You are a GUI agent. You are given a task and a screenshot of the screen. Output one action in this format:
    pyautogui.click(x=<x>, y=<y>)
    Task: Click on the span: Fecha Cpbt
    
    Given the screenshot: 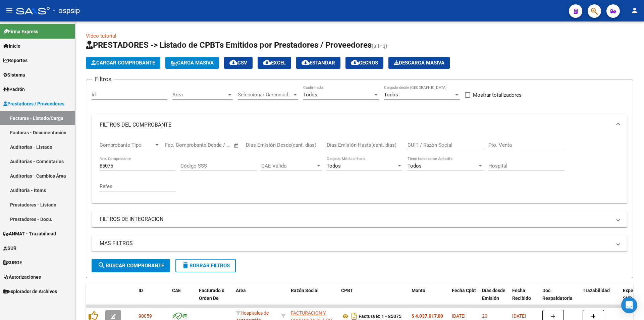 What is the action you would take?
    pyautogui.click(x=464, y=290)
    